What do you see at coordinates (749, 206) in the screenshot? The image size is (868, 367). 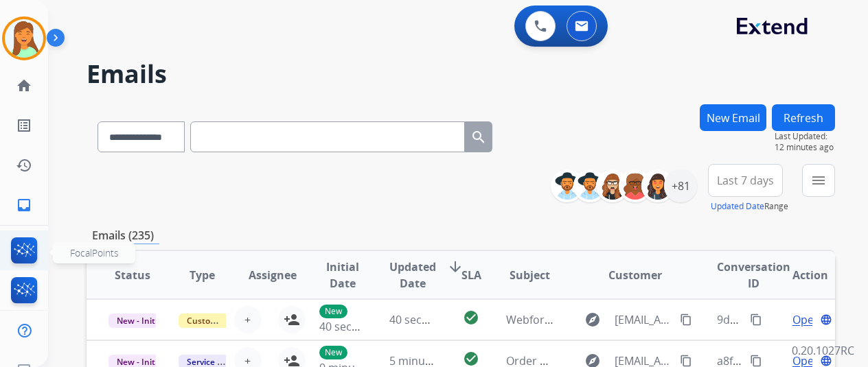 I see `span: Range` at bounding box center [749, 206].